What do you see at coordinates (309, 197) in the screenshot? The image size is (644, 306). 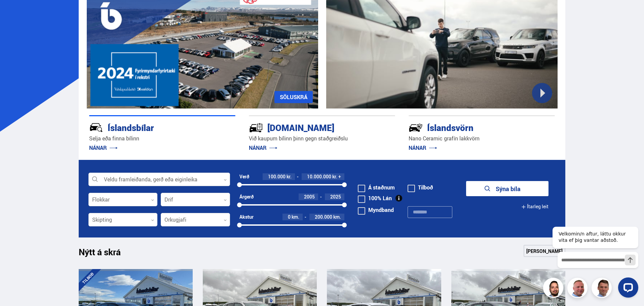 I see `span: 2005` at bounding box center [309, 197].